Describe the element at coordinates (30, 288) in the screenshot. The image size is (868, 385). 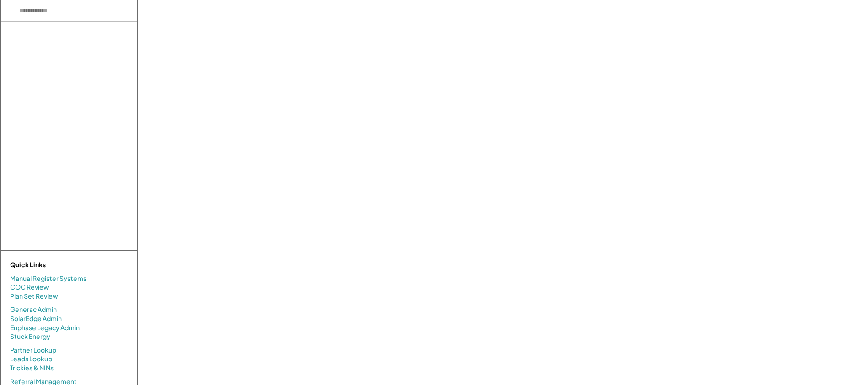
I see `a: COC Review` at that location.